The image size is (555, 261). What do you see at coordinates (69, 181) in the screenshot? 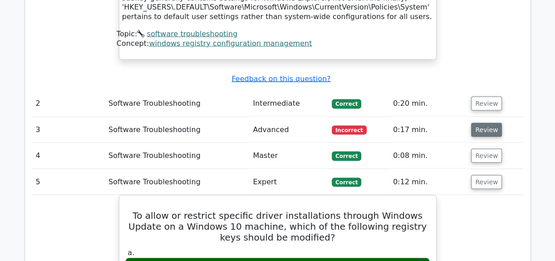
I see `td: 5` at bounding box center [69, 181].